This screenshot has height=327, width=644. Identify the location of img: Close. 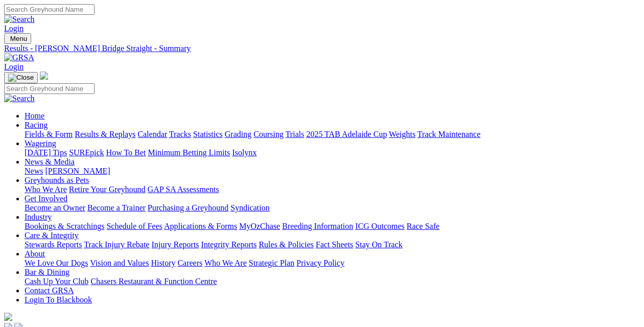
(21, 78).